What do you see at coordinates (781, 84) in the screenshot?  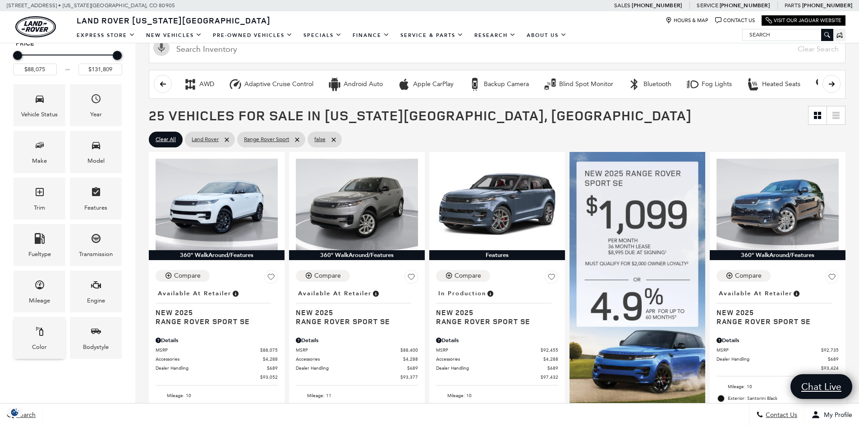 I see `div: Heated Seats` at bounding box center [781, 84].